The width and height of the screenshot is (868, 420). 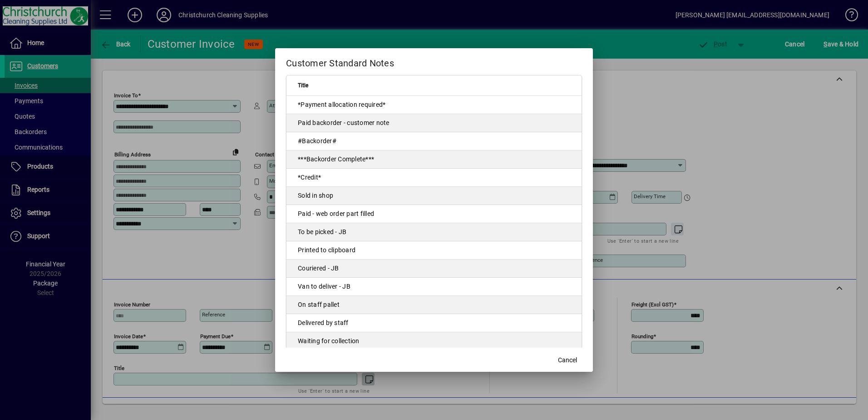 What do you see at coordinates (434, 232) in the screenshot?
I see `td: To be picked - JB` at bounding box center [434, 232].